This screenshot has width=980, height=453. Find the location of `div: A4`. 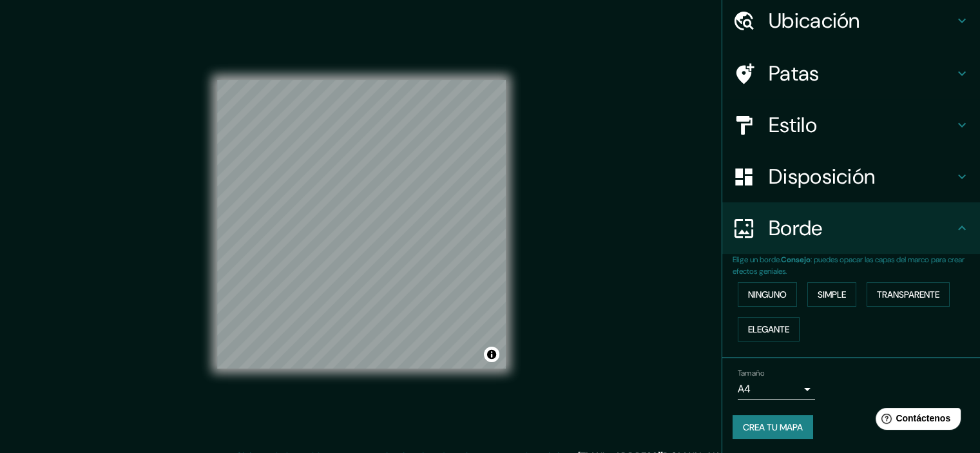

div: A4 is located at coordinates (777, 389).